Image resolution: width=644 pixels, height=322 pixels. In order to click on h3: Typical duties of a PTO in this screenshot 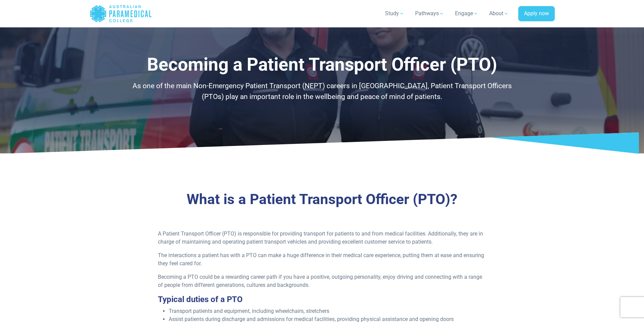, I will do `click(322, 300)`.